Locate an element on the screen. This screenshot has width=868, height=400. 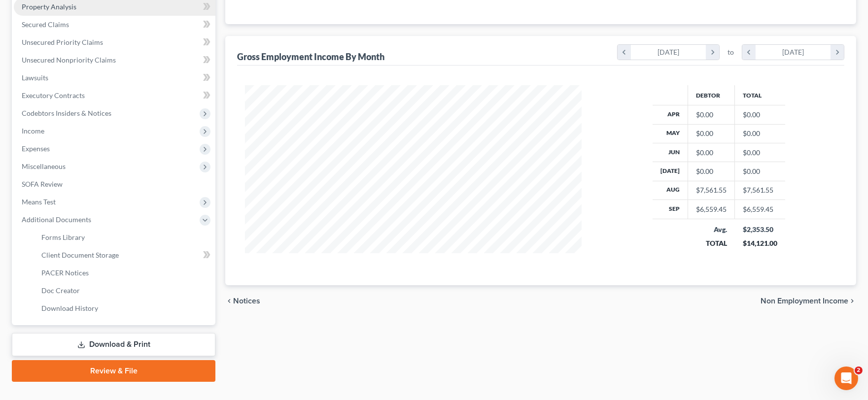
a: PACER Notices is located at coordinates (125, 273).